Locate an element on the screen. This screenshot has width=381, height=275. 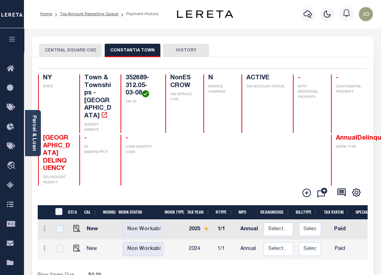
h4: NY is located at coordinates (57, 78).